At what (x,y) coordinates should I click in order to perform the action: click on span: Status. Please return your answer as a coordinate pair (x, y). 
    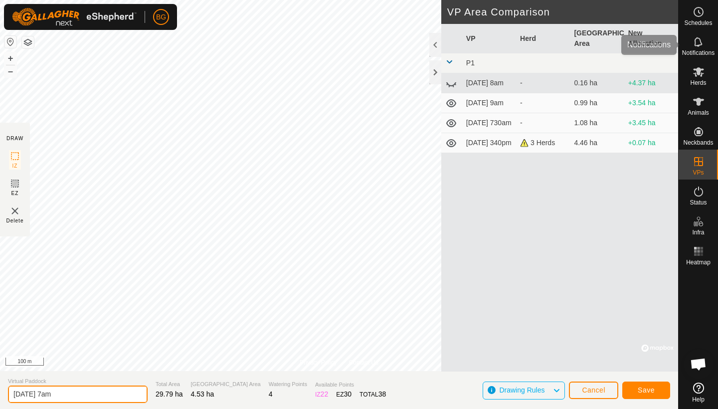
    Looking at the image, I should click on (698, 203).